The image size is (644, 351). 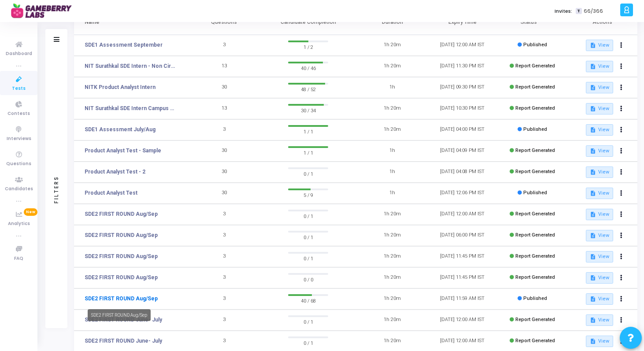 What do you see at coordinates (19, 224) in the screenshot?
I see `span: Analytics` at bounding box center [19, 224].